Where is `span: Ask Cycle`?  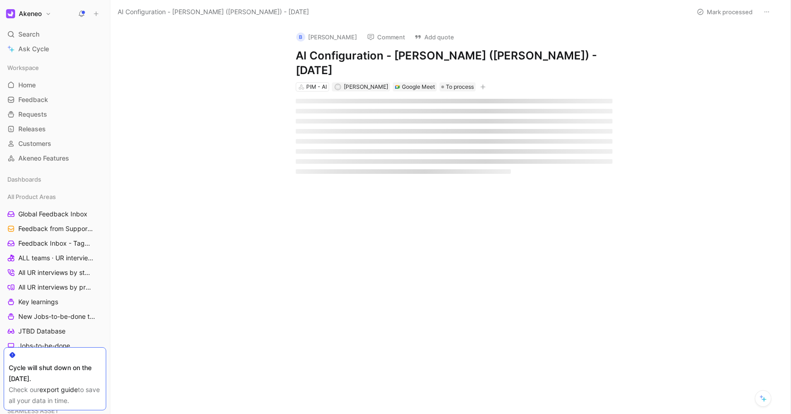 span: Ask Cycle is located at coordinates (33, 49).